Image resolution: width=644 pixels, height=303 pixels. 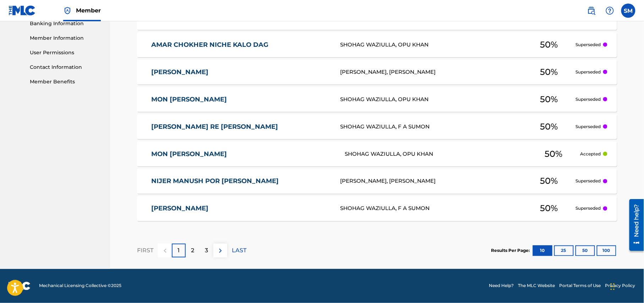 I want to click on span: Mechanical Licensing Collective © 2025, so click(x=80, y=286).